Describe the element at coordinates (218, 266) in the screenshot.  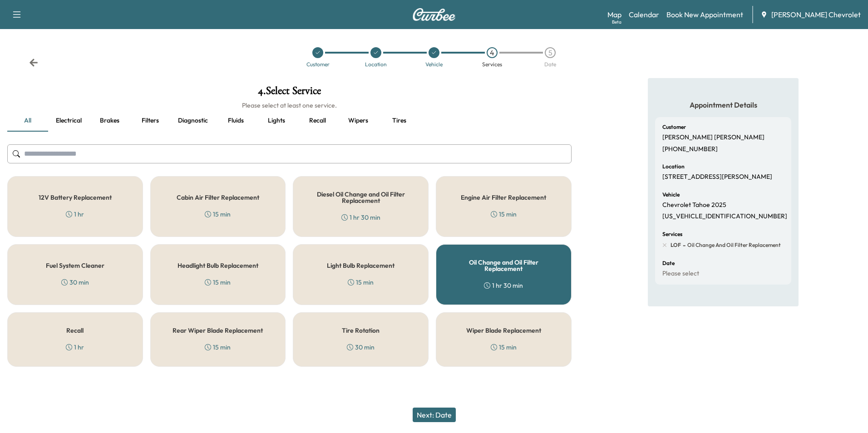
I see `h5: Headlight Bulb Replacement` at that location.